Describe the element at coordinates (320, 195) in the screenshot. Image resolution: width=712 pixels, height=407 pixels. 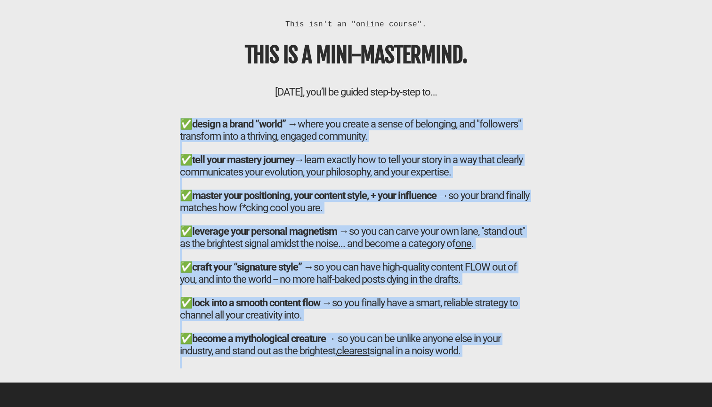
I see `b: master your positioning, your content style, + your influence →` at that location.